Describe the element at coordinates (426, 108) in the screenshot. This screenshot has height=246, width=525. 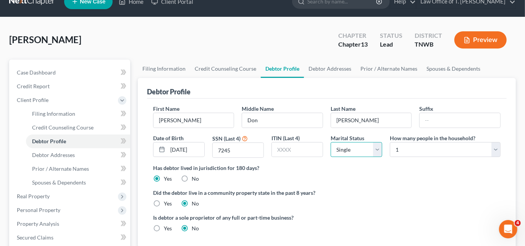
I see `label: Suffix` at that location.